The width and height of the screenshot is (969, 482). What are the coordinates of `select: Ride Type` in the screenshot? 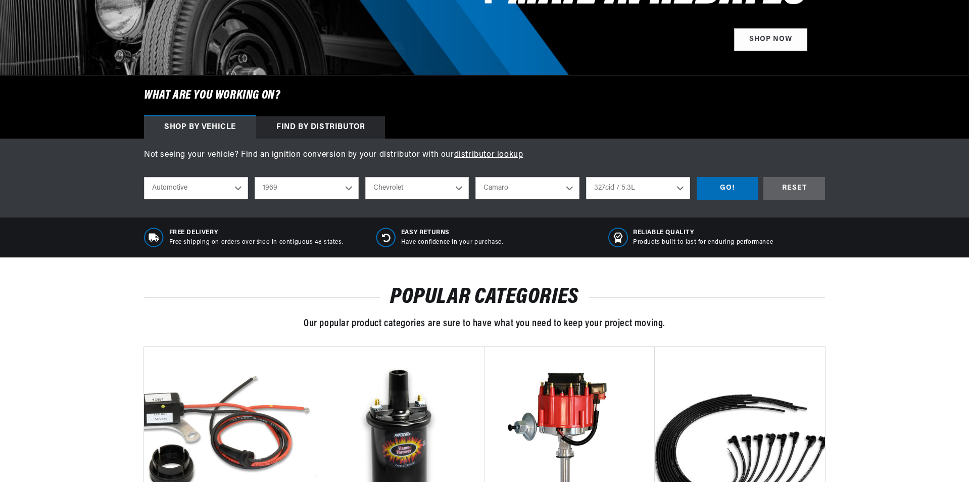 It's located at (196, 188).